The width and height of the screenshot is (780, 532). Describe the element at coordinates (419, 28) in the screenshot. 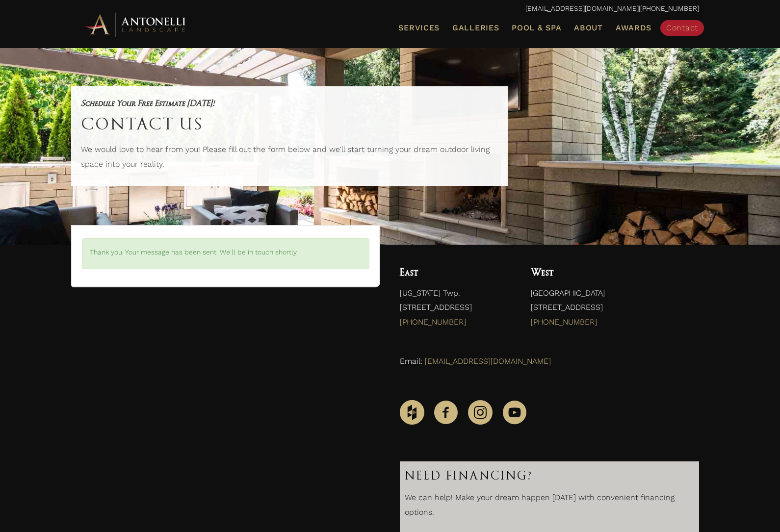

I see `span: Services` at that location.